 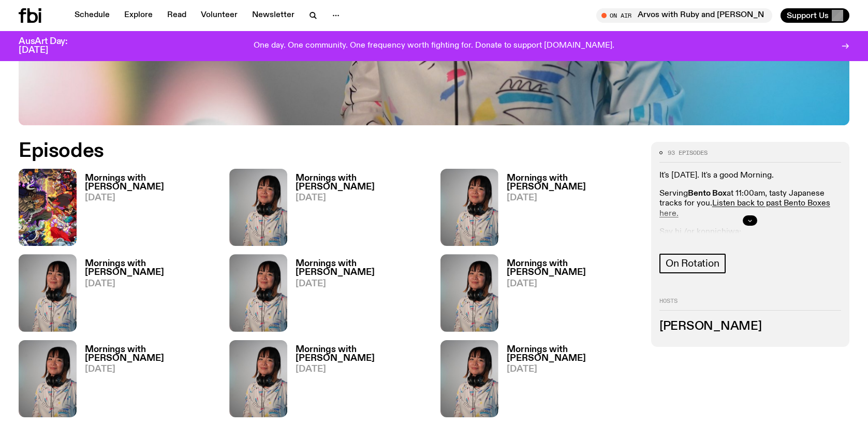 I want to click on a: Volunteer, so click(x=219, y=16).